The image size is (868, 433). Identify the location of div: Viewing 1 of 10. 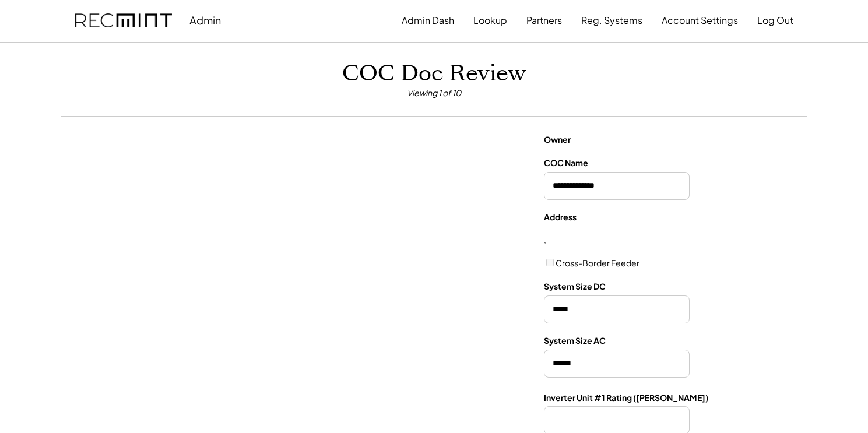
(434, 93).